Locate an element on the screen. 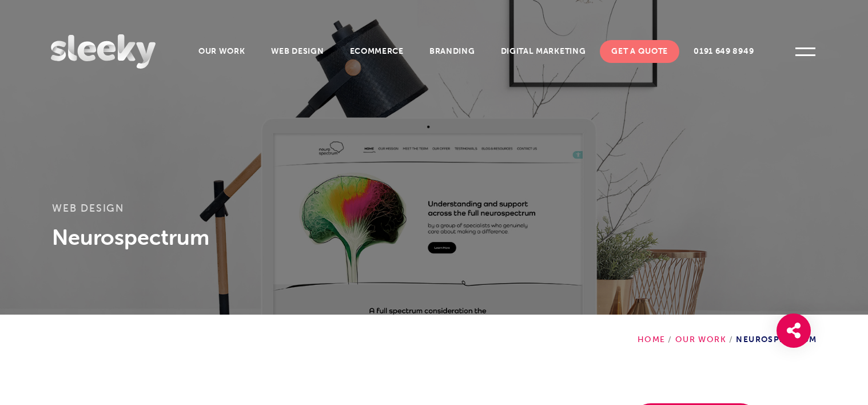 The height and width of the screenshot is (405, 868). div: Neurospectrum is located at coordinates (728, 330).